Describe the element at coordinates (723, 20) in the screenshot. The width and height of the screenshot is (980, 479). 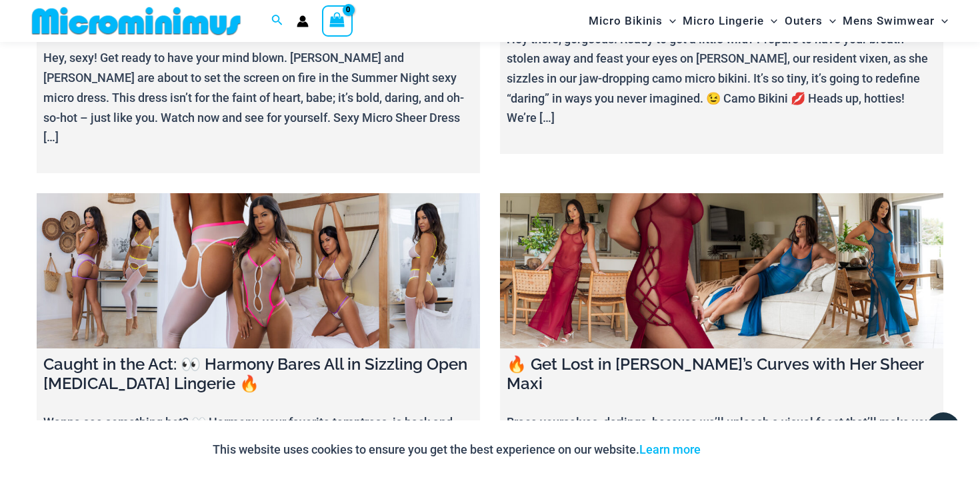
I see `span: Micro Lingerie` at that location.